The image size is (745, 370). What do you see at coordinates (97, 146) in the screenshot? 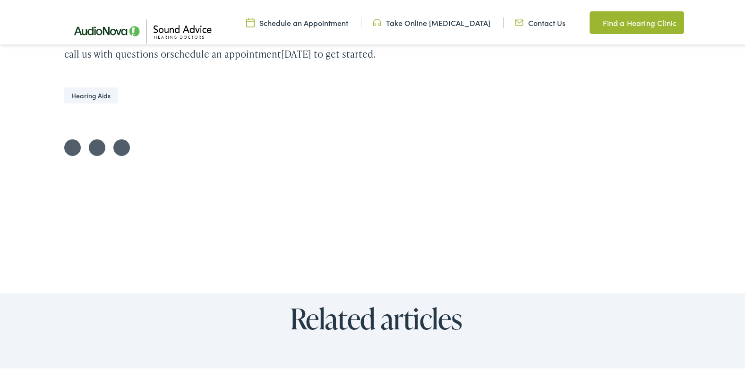
I see `a: Share on Facebook` at bounding box center [97, 146].